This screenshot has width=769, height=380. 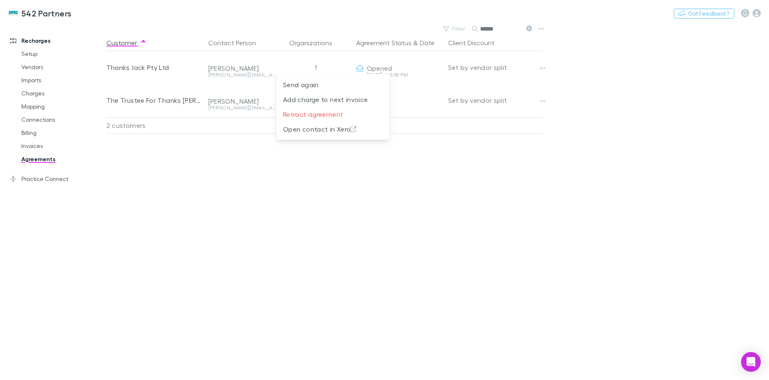 I want to click on li: Send again, so click(x=333, y=85).